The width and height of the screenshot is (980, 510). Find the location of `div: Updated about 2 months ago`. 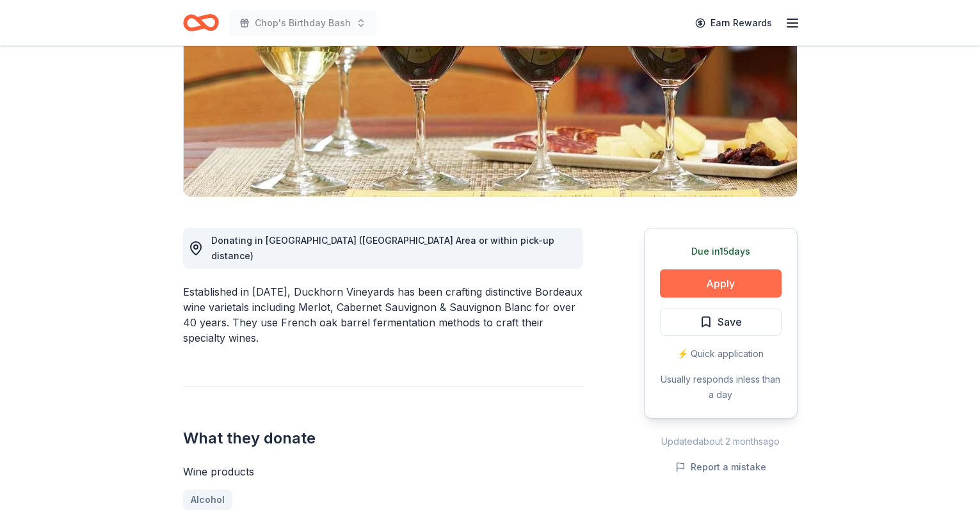

div: Updated about 2 months ago is located at coordinates (721, 442).